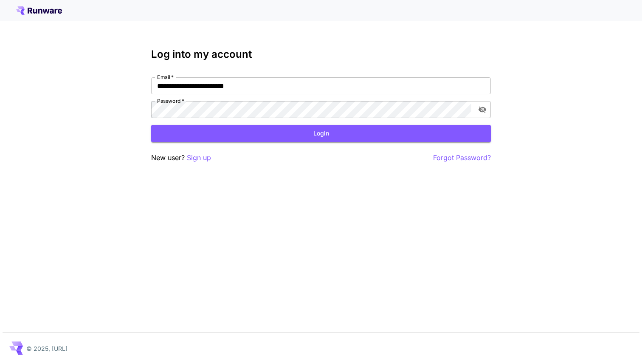 This screenshot has width=642, height=364. Describe the element at coordinates (462, 158) in the screenshot. I see `button: Forgot Password?` at that location.